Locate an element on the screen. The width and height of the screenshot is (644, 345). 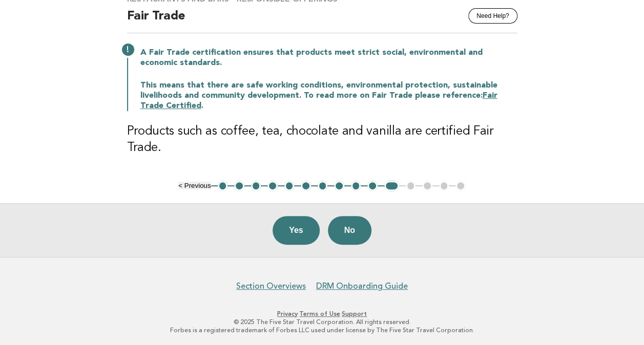
button: 2 is located at coordinates (239, 186).